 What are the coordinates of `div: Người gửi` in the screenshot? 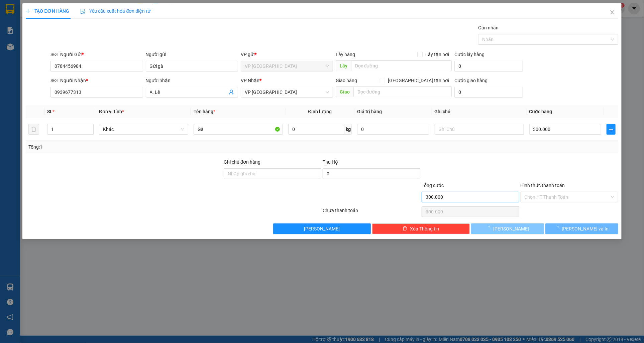 It's located at (192, 55).